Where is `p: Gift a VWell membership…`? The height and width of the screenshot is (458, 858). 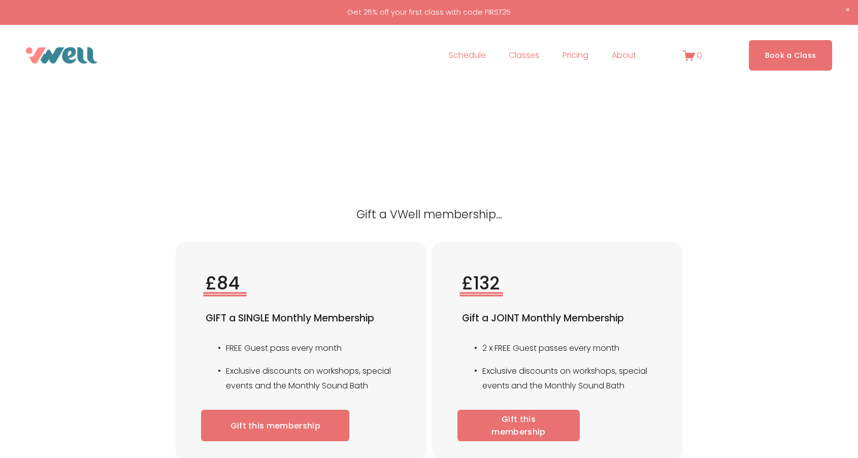 p: Gift a VWell membership… is located at coordinates (429, 214).